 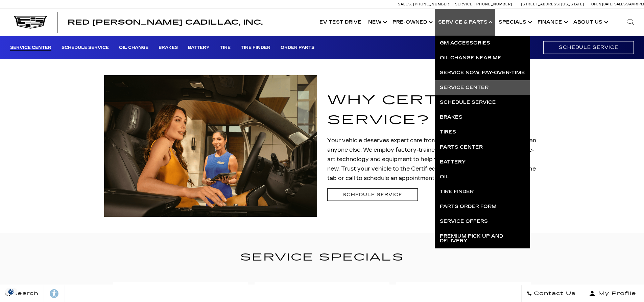 What do you see at coordinates (297, 48) in the screenshot?
I see `a: Order Parts` at bounding box center [297, 48].